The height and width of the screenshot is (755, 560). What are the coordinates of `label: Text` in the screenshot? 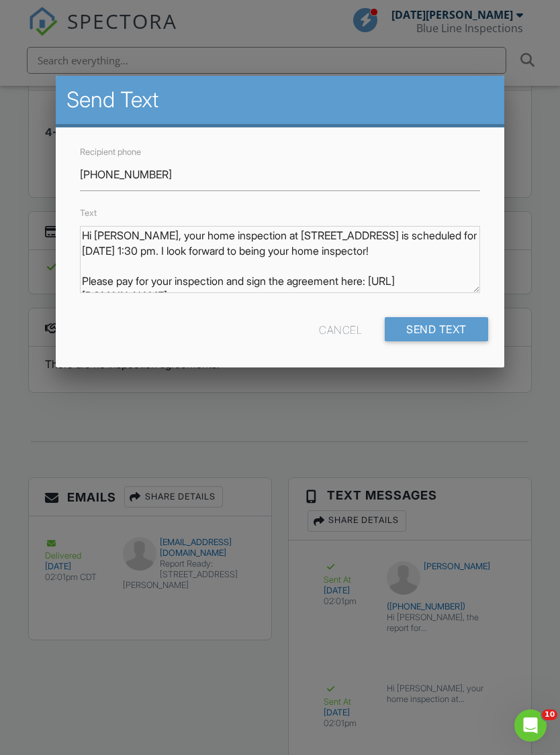 It's located at (88, 213).